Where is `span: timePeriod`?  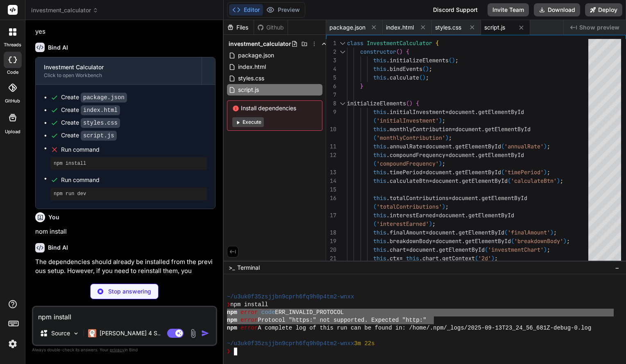 span: timePeriod is located at coordinates (406, 172).